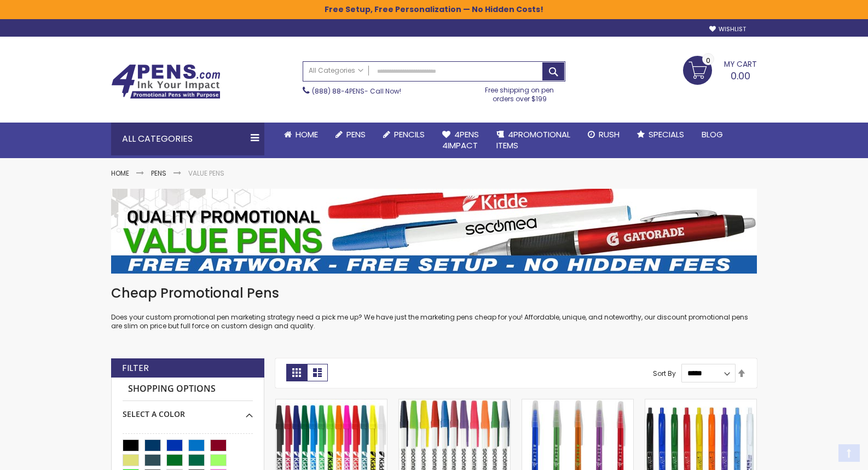 This screenshot has width=868, height=470. Describe the element at coordinates (848, 453) in the screenshot. I see `a: Top` at that location.